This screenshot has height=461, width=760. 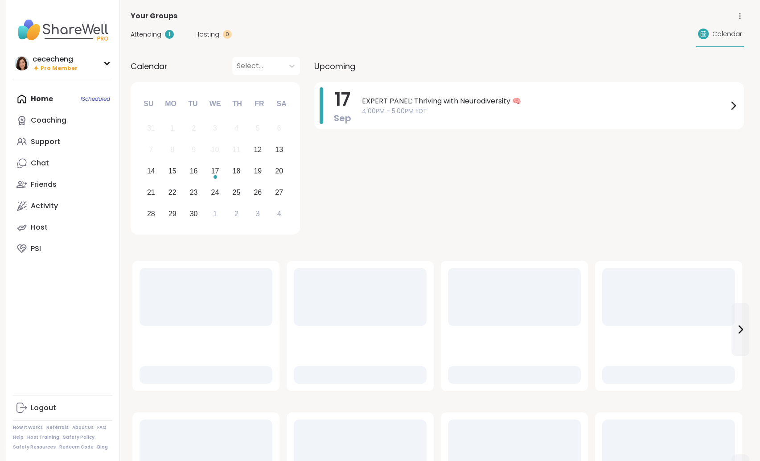 What do you see at coordinates (279, 214) in the screenshot?
I see `div: Choose Saturday, October 4th, 2025` at bounding box center [279, 214].